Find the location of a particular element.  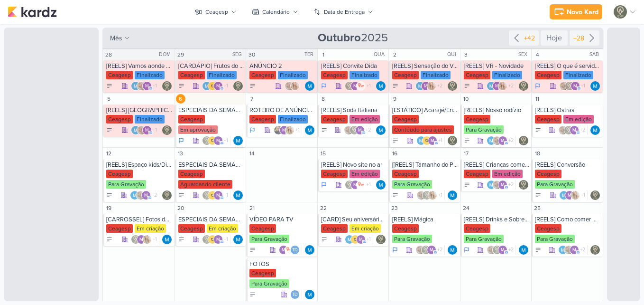

div: Colaboradores: Sarah Violante, Leviê Agência de Marketing Digital, Yasmin Yumi, Thais de carvalho is located at coordinates (430, 195).